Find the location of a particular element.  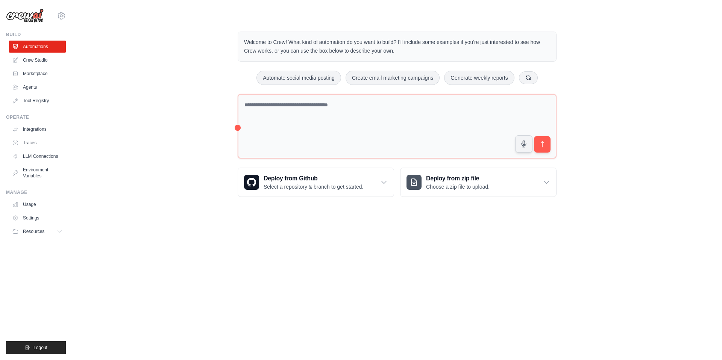

p: Choose a zip file to upload. is located at coordinates (458, 187).